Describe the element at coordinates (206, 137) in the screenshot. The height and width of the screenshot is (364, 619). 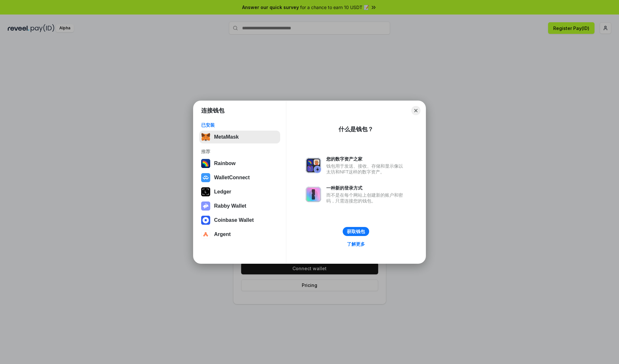
I see `img: svg+xml,%3Csvg%20fill%3D%22none%22%20height%3D%2233%22%20viewBox%3D%220%200%2035%2033%22%20width%...` at that location.